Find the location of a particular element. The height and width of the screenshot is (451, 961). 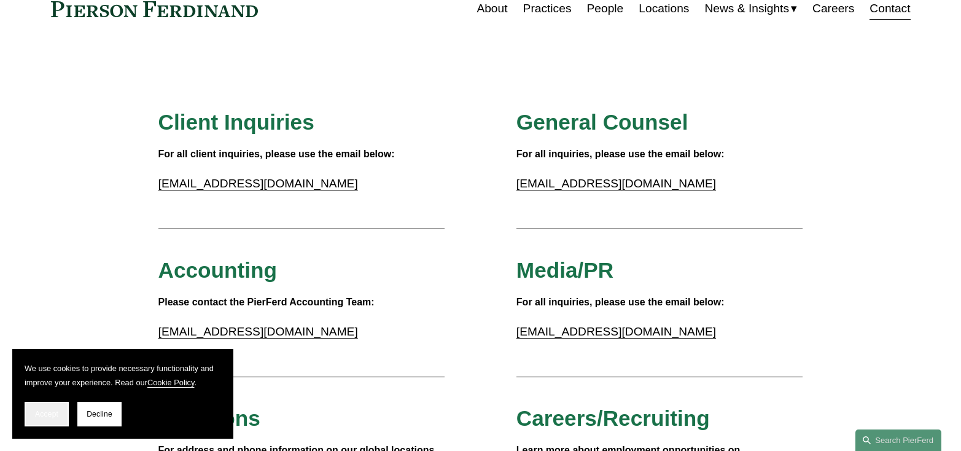

button: Decline is located at coordinates (99, 414).